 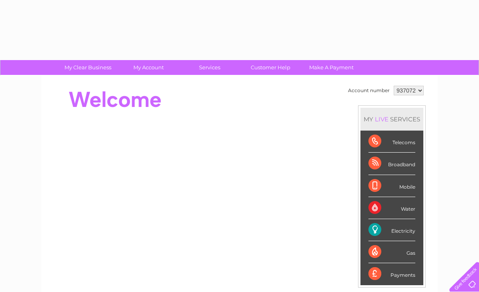 What do you see at coordinates (391, 163) in the screenshot?
I see `div: Broadband` at bounding box center [391, 163].